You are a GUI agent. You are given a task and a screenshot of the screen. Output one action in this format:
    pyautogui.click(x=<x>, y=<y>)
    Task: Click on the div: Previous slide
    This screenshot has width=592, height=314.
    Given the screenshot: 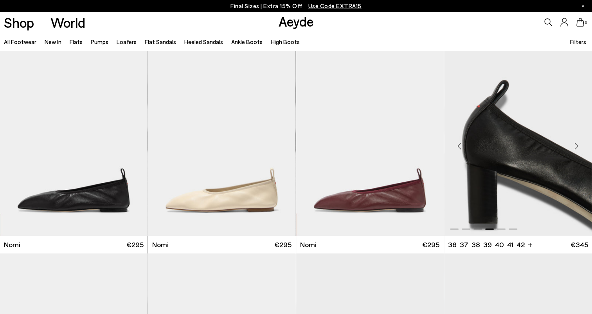 What is the action you would take?
    pyautogui.click(x=459, y=146)
    